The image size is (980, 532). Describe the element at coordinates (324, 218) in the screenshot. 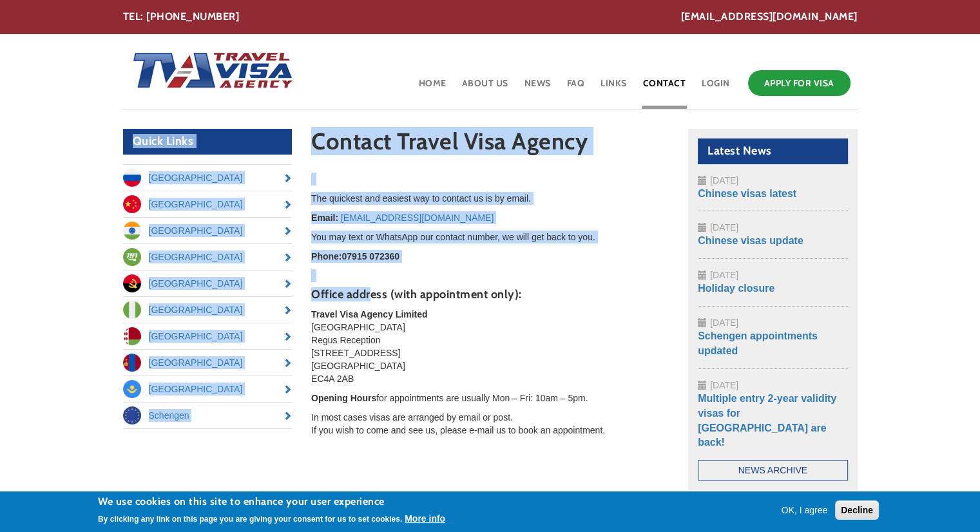

I see `strong: Email:` at that location.